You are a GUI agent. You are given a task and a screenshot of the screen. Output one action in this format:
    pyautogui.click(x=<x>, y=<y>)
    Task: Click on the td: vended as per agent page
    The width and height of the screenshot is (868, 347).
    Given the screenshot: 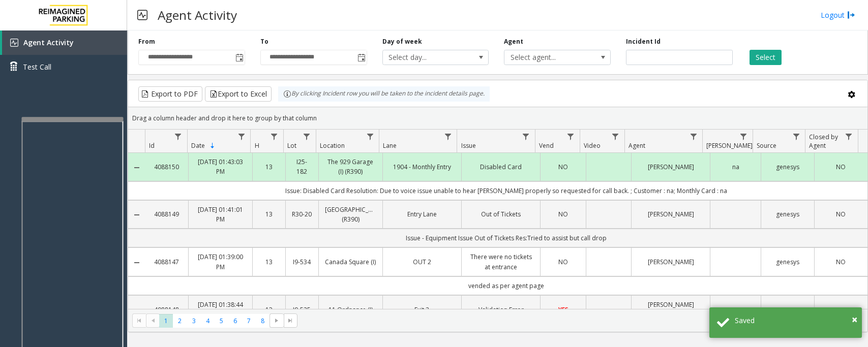 What is the action you would take?
    pyautogui.click(x=507, y=286)
    